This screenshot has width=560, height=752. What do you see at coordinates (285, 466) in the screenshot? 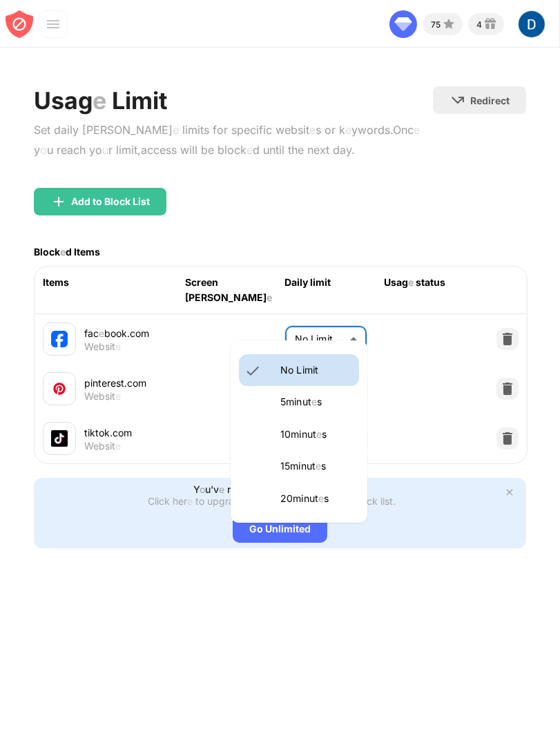
I see `readpronunciation-span: 15` at bounding box center [285, 466].